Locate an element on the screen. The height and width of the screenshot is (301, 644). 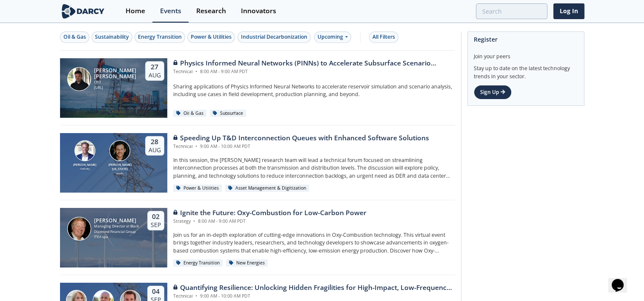
div: 02 is located at coordinates (156, 217).